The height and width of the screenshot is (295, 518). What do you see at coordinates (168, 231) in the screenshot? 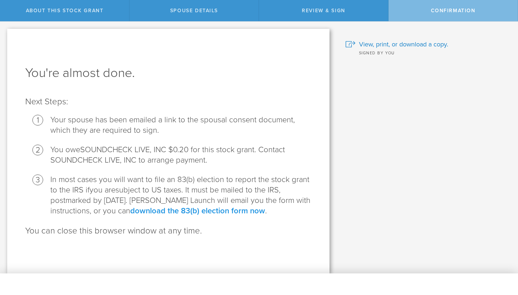
I see `p: You can close this browser window at any time.` at bounding box center [168, 231].